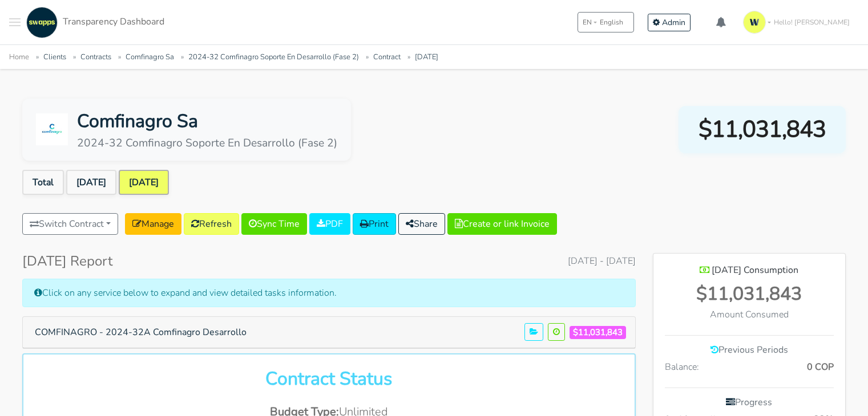 Image resolution: width=868 pixels, height=416 pixels. What do you see at coordinates (749, 402) in the screenshot?
I see `h6: Progress` at bounding box center [749, 402].